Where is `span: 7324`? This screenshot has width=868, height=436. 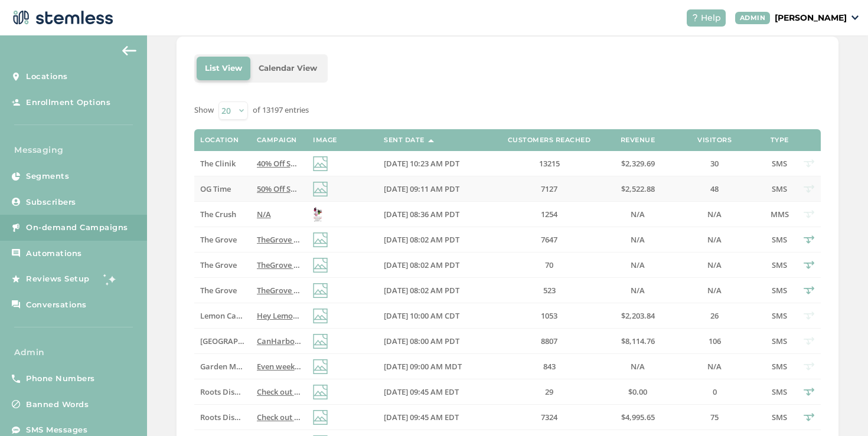 span: 7324 is located at coordinates (549, 417).